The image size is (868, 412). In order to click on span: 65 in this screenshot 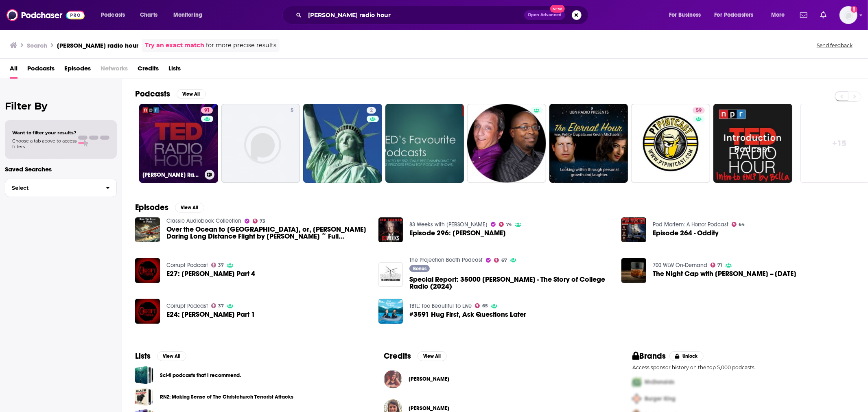, I will do `click(485, 306)`.